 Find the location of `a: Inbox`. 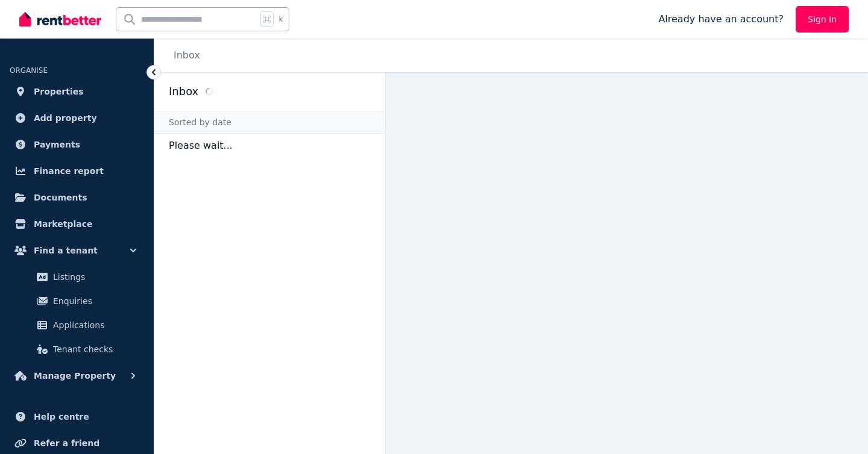

a: Inbox is located at coordinates (187, 55).